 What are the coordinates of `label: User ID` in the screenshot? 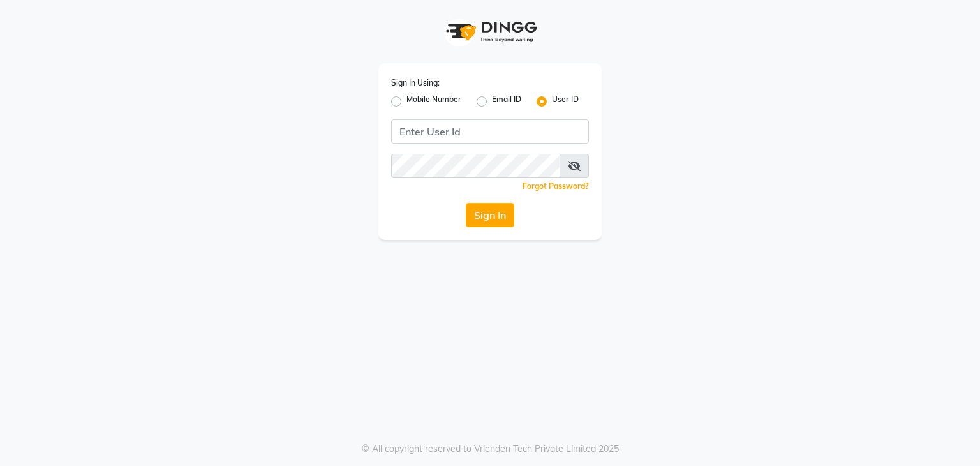 It's located at (565, 101).